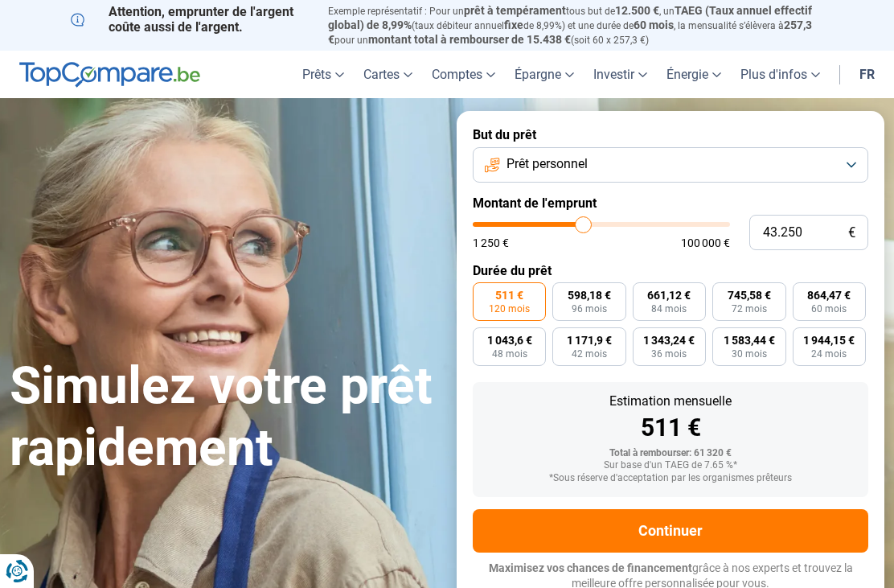 This screenshot has height=588, width=894. I want to click on span: 84 mois, so click(669, 309).